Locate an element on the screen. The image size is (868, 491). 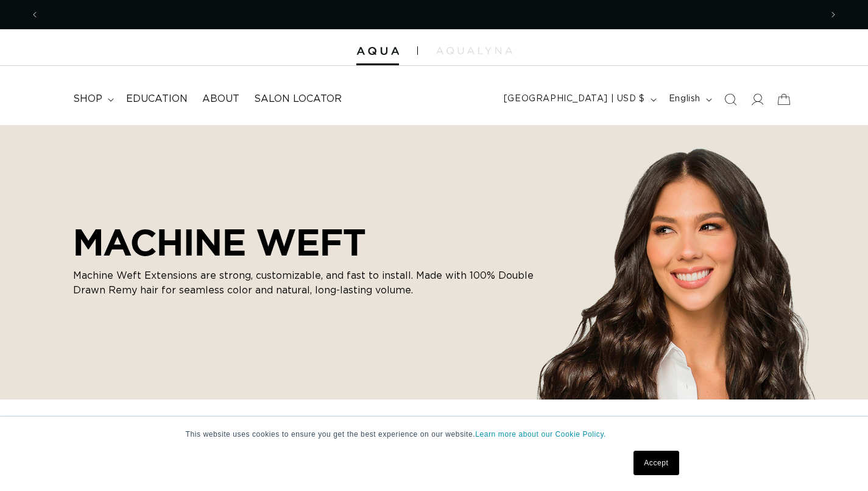
button: English is located at coordinates (689, 99).